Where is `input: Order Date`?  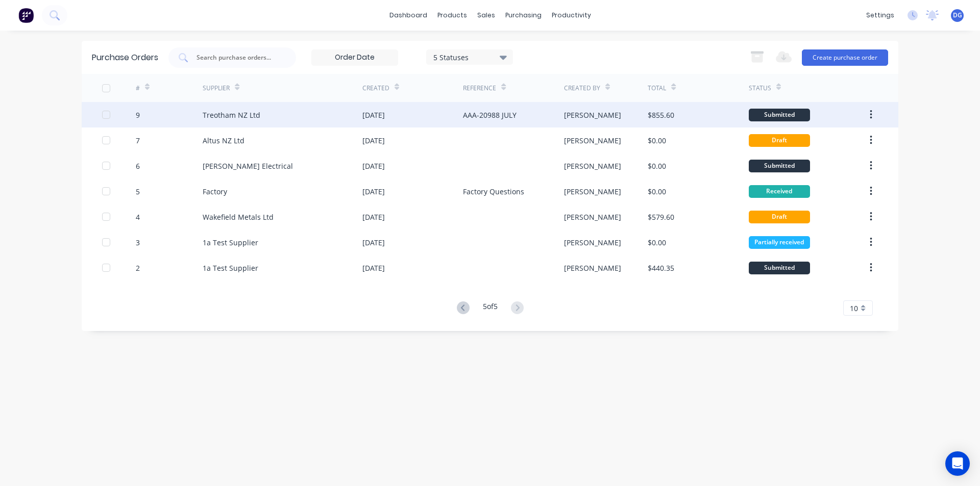 input: Order Date is located at coordinates (355, 58).